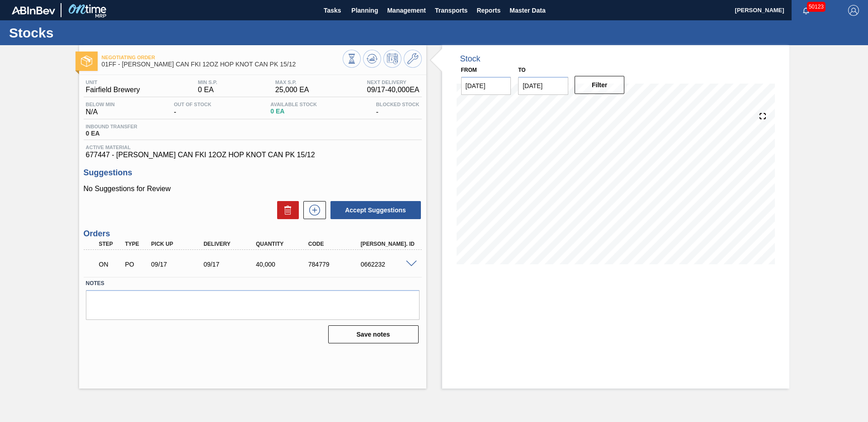 The height and width of the screenshot is (422, 868). What do you see at coordinates (393, 90) in the screenshot?
I see `span: 09/17 - 40,000 EA` at bounding box center [393, 90].